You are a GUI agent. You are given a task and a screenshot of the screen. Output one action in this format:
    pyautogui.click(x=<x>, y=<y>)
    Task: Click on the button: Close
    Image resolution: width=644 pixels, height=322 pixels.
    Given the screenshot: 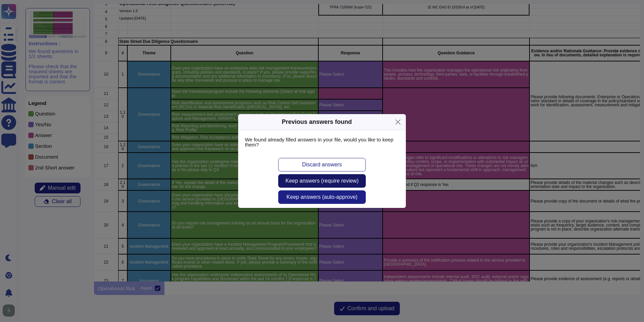 What is the action you would take?
    pyautogui.click(x=398, y=122)
    